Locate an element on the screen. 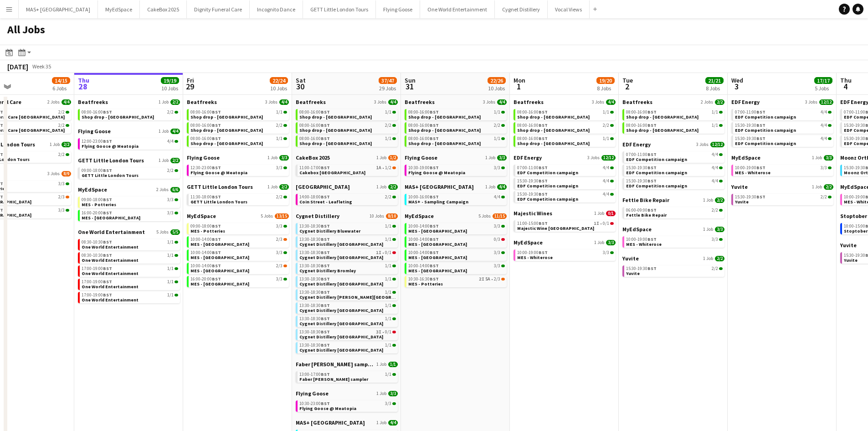 The width and height of the screenshot is (868, 431). button: One World Entertainment is located at coordinates (458, 9).